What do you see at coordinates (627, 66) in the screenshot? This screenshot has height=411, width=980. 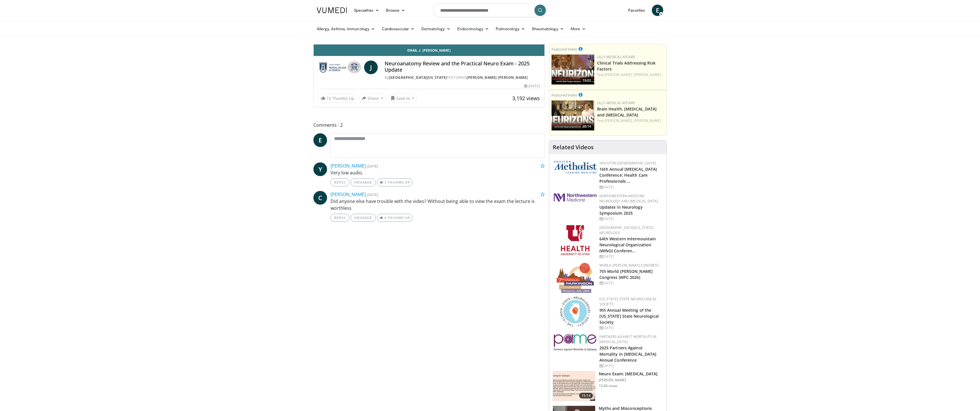 I see `a: Clinical Trials Addressing Risk Factors` at bounding box center [627, 66].